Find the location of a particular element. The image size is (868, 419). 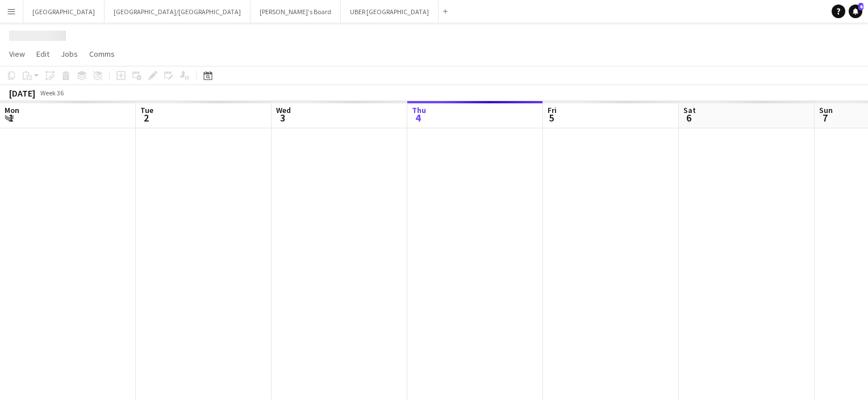

span: Jobs is located at coordinates (69, 54).